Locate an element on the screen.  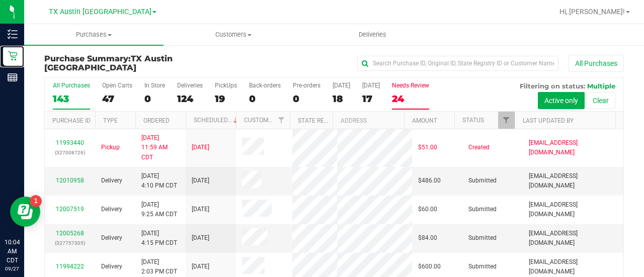
div: Open Carts is located at coordinates (117, 86).